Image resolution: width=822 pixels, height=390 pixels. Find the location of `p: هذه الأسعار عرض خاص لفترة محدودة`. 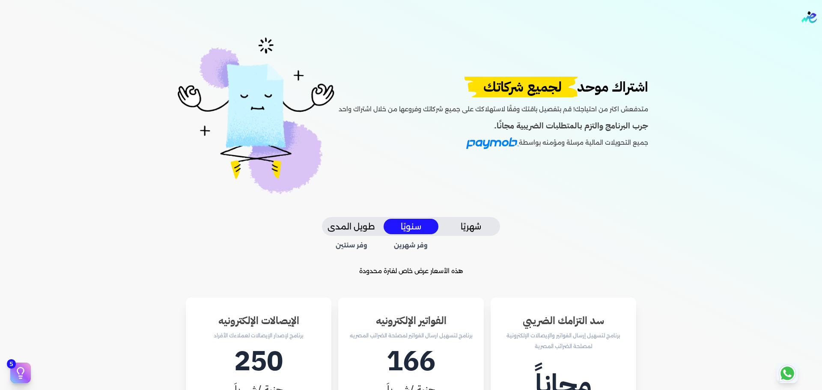

p: هذه الأسعار عرض خاص لفترة محدودة is located at coordinates (411, 271).